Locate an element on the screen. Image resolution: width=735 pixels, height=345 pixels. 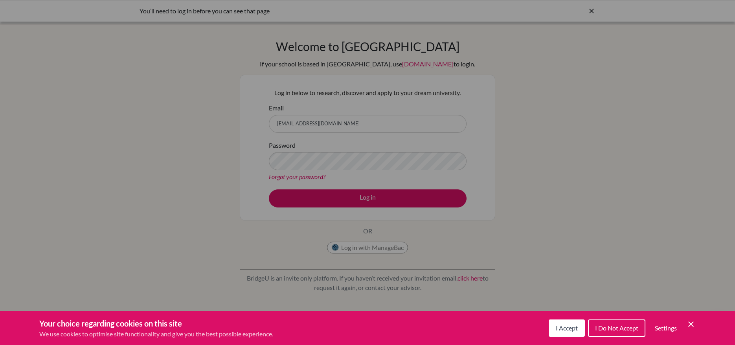
button: I Accept is located at coordinates (567, 328).